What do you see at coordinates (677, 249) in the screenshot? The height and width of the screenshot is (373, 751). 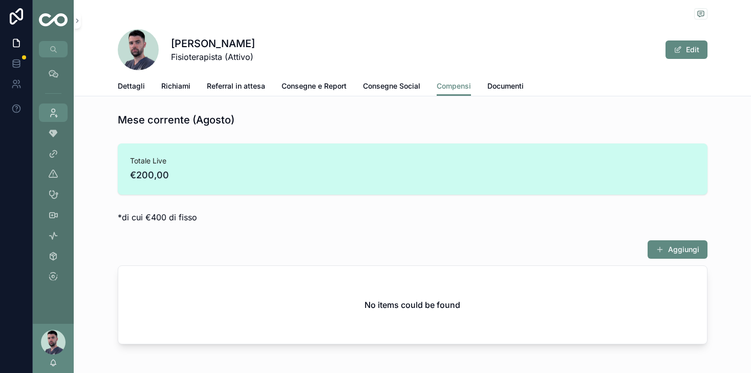 I see `a: Aggiungi` at bounding box center [677, 249].